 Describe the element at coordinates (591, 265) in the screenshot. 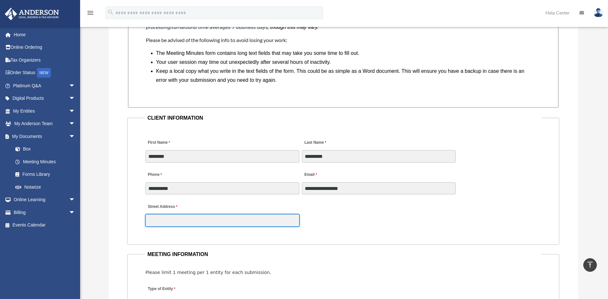

I see `a: vertical_align_top` at that location.